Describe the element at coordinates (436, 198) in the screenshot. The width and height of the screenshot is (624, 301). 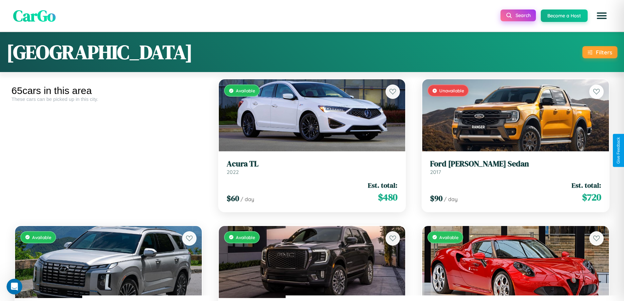
I see `span: $ 90` at that location.